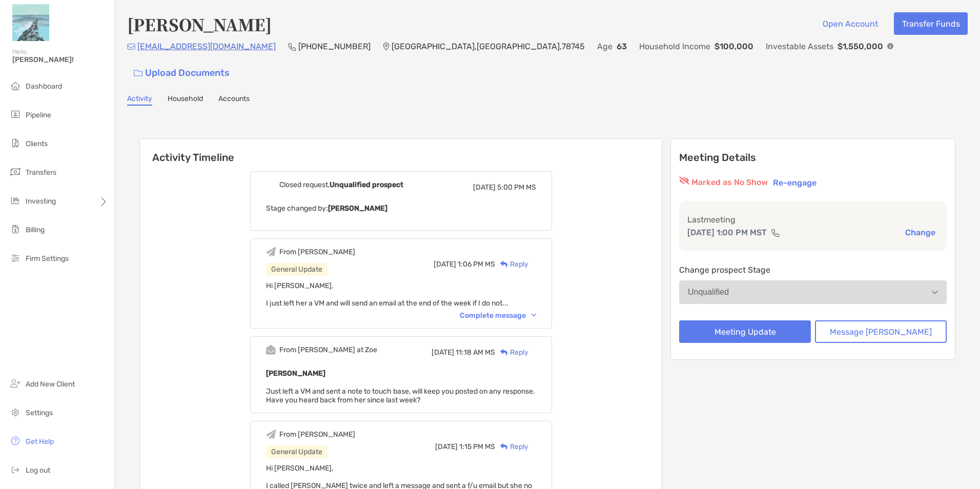  What do you see at coordinates (684, 180) in the screenshot?
I see `img: red eyr` at bounding box center [684, 180].